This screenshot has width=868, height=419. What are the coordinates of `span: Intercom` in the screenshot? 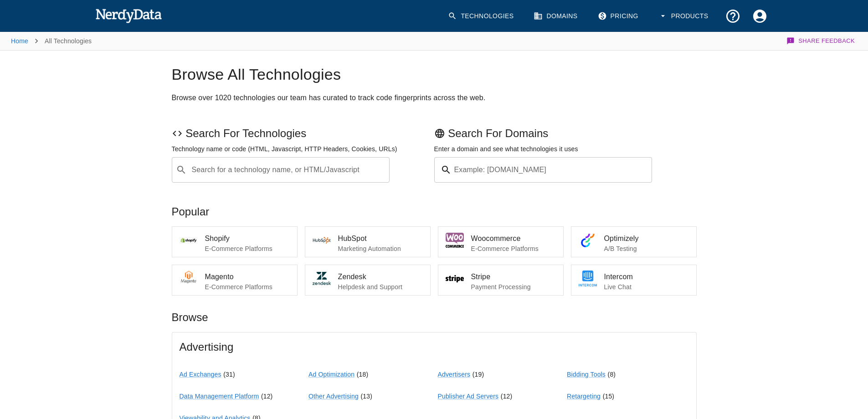 It's located at (647, 277).